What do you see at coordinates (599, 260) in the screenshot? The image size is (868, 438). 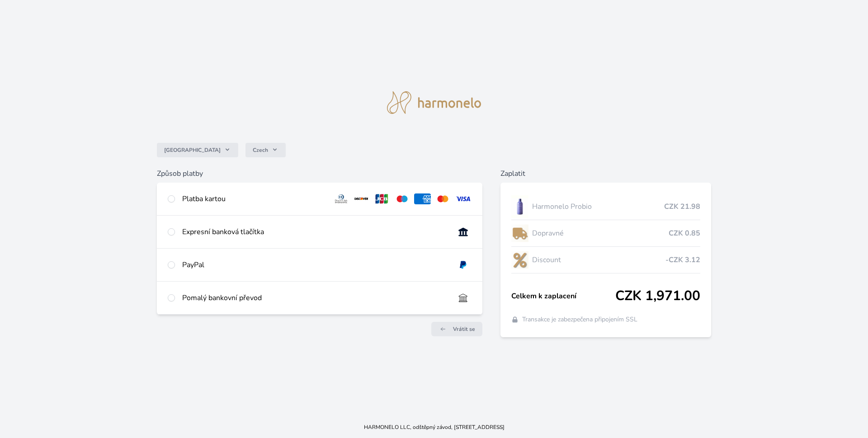 I see `span: Discount` at bounding box center [599, 260].